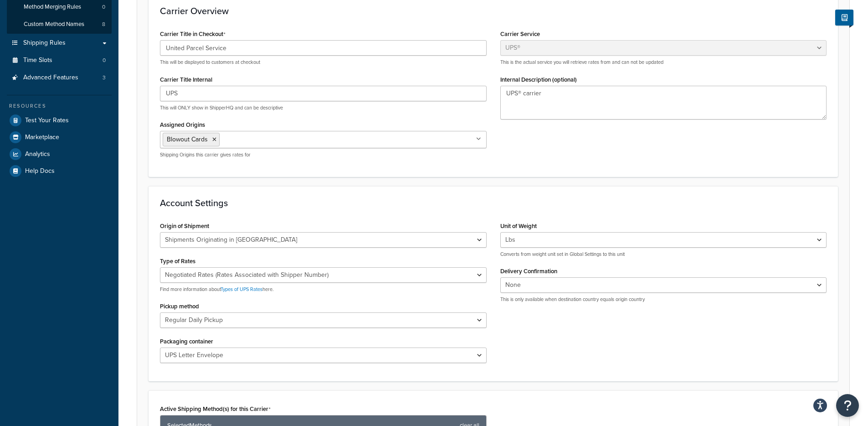 The image size is (868, 426). What do you see at coordinates (186, 79) in the screenshot?
I see `label: Carrier Title Internal` at bounding box center [186, 79].